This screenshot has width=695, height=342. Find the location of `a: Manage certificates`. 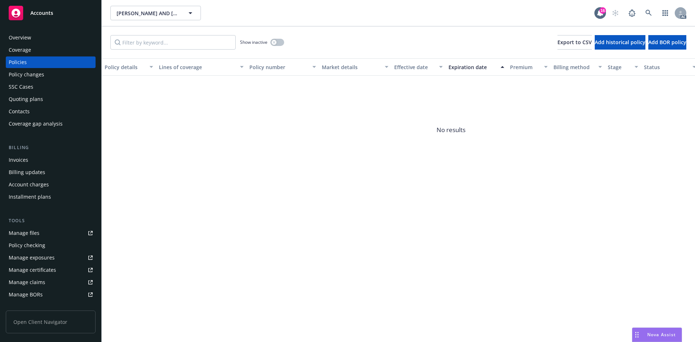

a: Manage certificates is located at coordinates (51, 270).